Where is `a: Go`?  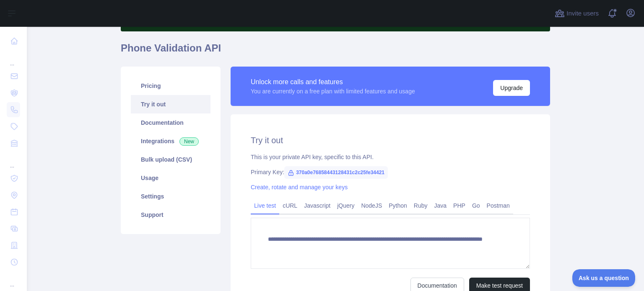 a: Go is located at coordinates (476, 206).